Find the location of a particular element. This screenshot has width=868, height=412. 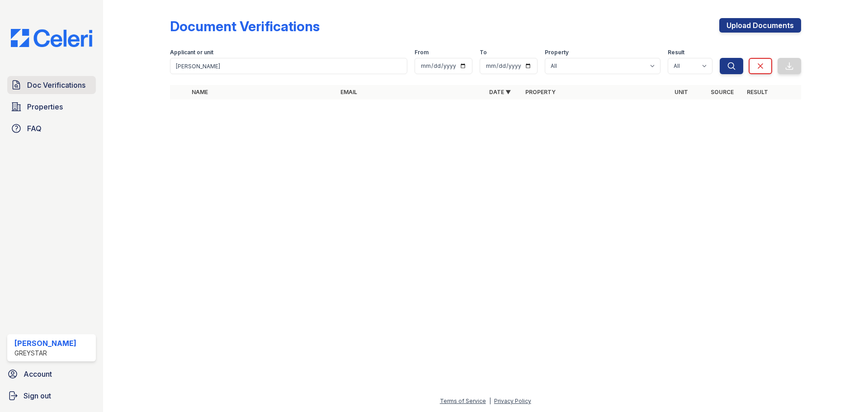

a: Doc Verifications is located at coordinates (52, 85).